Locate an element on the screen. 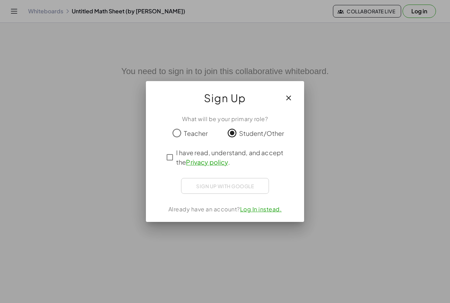 The width and height of the screenshot is (450, 303). span: Sign Up is located at coordinates (225, 98).